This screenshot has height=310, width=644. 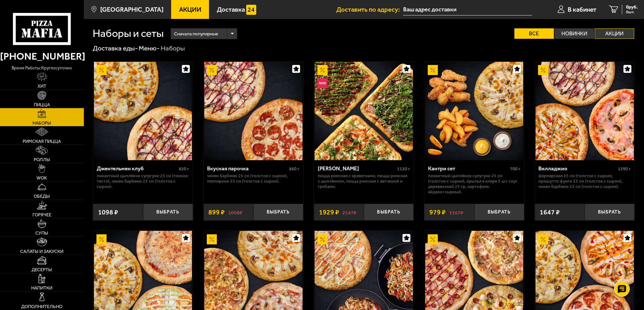 What do you see at coordinates (42, 215) in the screenshot?
I see `span: Горячее` at bounding box center [42, 215].